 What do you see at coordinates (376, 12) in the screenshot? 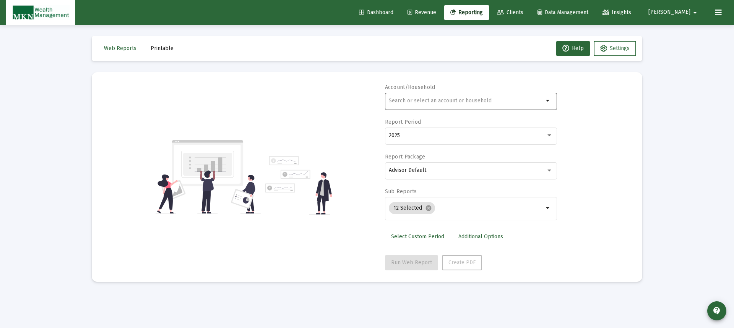
I see `span: Dashboard` at bounding box center [376, 12].